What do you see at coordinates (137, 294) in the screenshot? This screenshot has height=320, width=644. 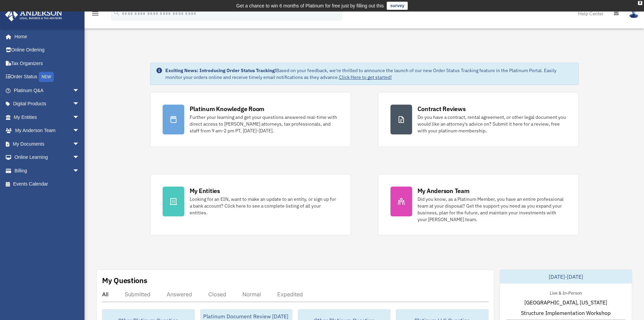 I see `div: Submitted` at bounding box center [137, 294].